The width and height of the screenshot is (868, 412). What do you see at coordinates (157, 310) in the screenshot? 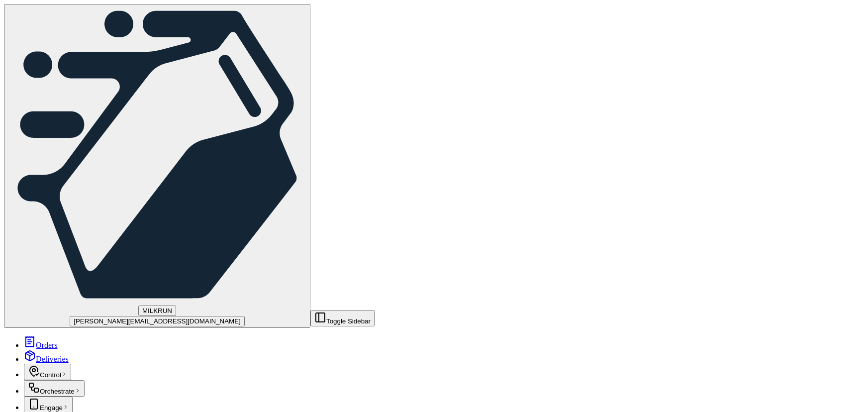
I see `span: MILKRUN` at bounding box center [157, 310].